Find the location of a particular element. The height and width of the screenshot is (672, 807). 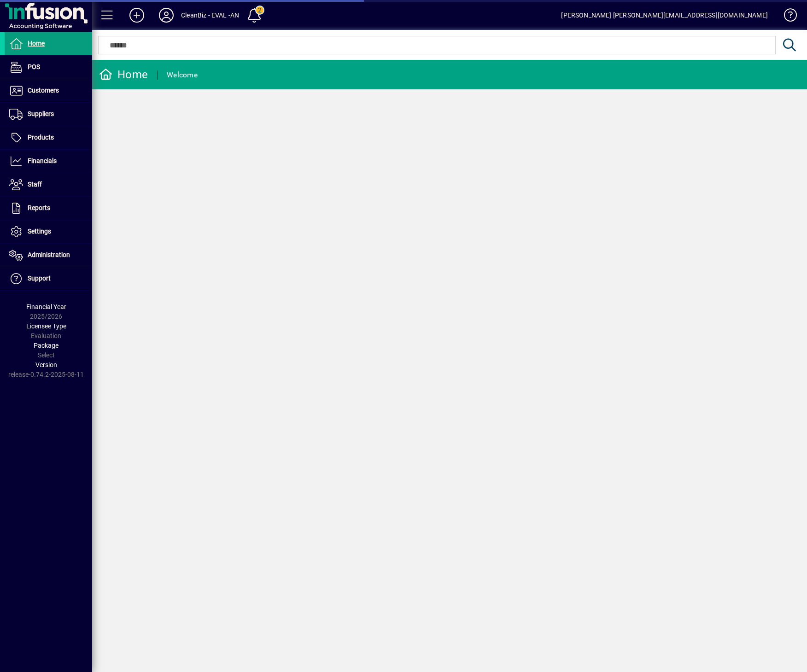

span: Suppliers is located at coordinates (40, 114).